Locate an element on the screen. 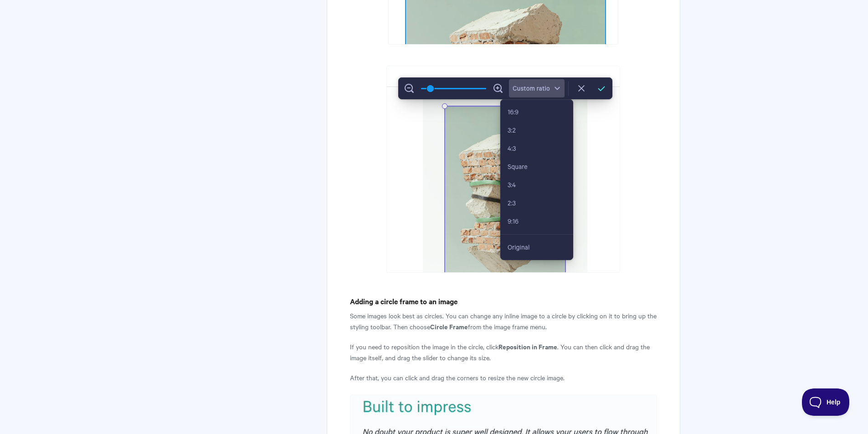 This screenshot has height=434, width=868. p: Some images look best as circles. You can change any inline image to a circle by clicking on it t... is located at coordinates (503, 321).